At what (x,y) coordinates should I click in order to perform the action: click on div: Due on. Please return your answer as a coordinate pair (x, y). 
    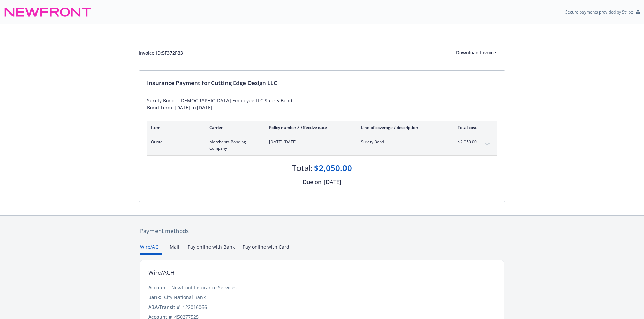
    Looking at the image, I should click on (312, 182).